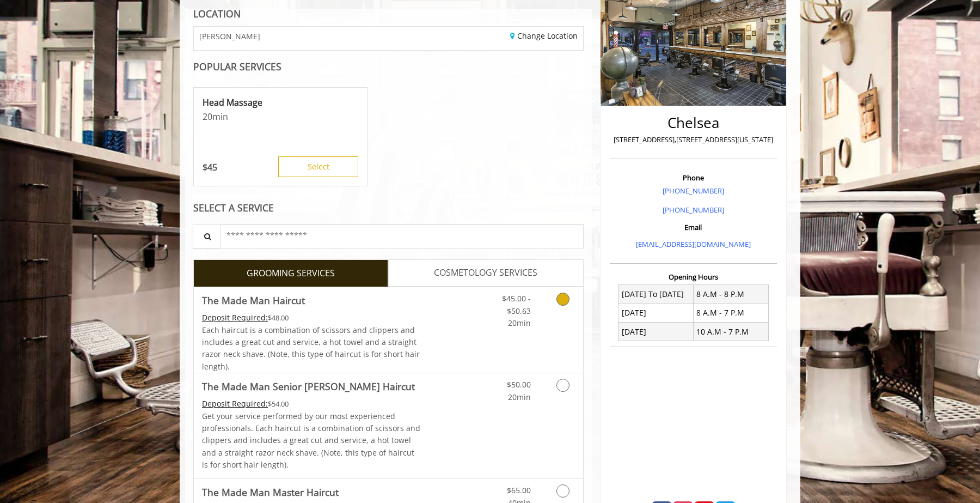  I want to click on b: The Made Man Master Haircut, so click(270, 492).